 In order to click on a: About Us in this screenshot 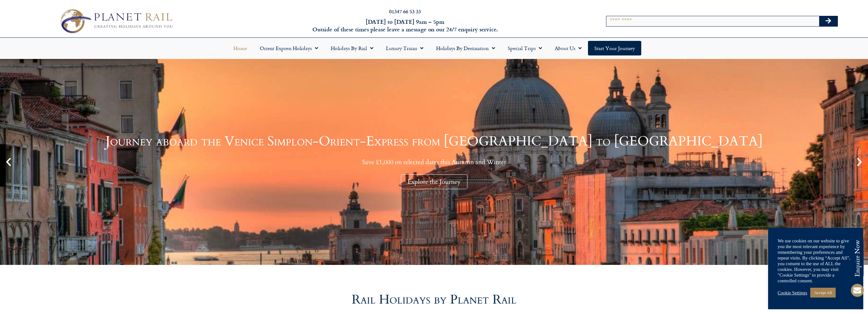, I will do `click(568, 48)`.